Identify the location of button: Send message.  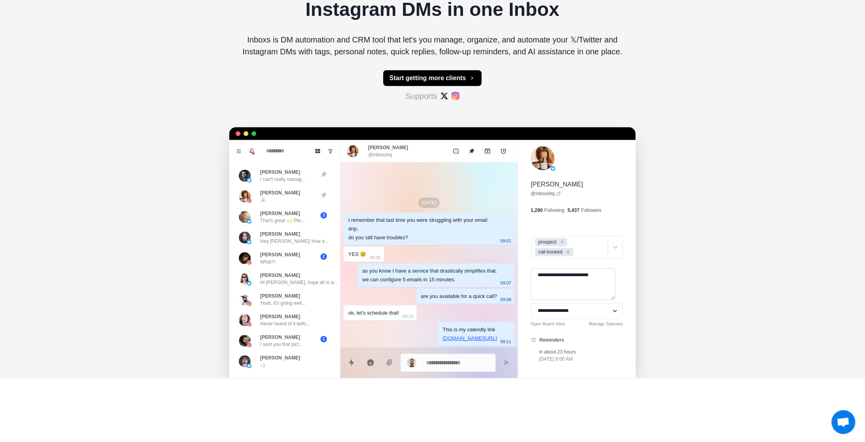
(507, 363).